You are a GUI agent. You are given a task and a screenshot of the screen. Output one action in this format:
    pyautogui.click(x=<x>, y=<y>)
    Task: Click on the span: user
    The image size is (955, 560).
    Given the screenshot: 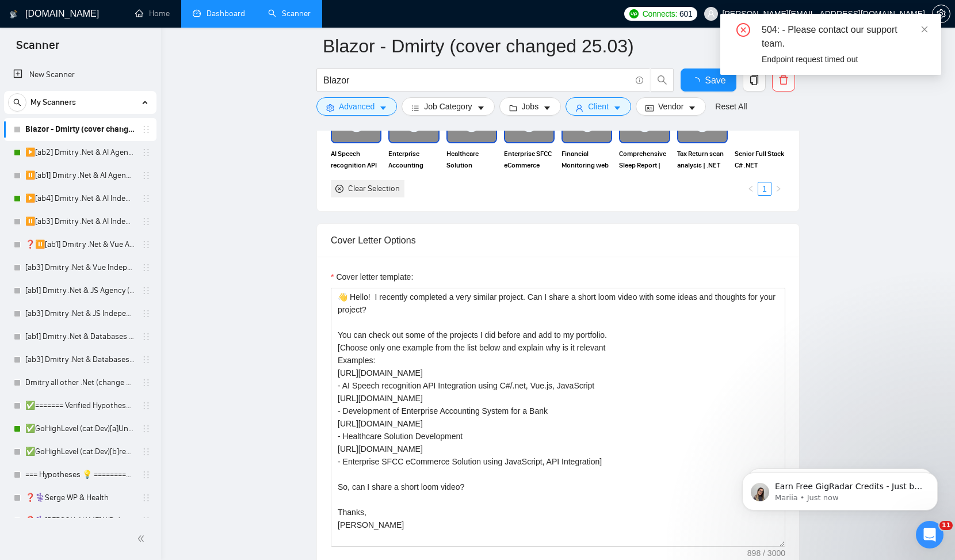 What is the action you would take?
    pyautogui.click(x=580, y=107)
    